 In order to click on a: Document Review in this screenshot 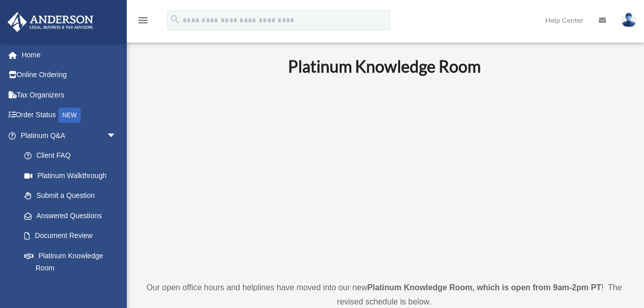, I will do `click(73, 236)`.